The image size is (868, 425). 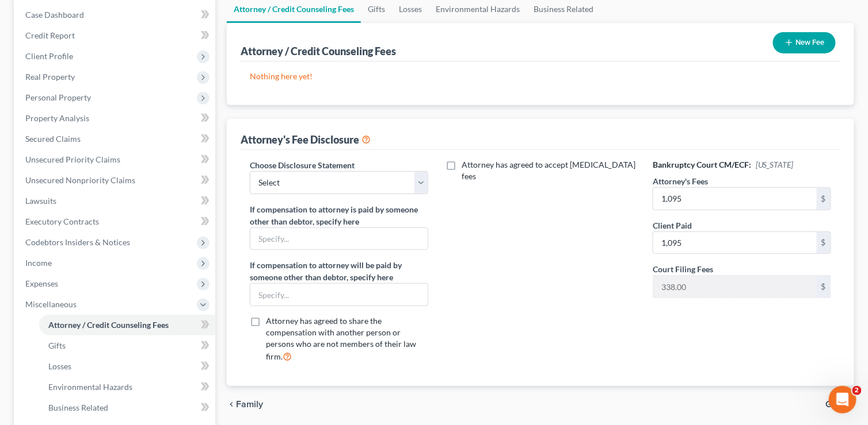 I want to click on span: Miscellaneous, so click(x=50, y=304).